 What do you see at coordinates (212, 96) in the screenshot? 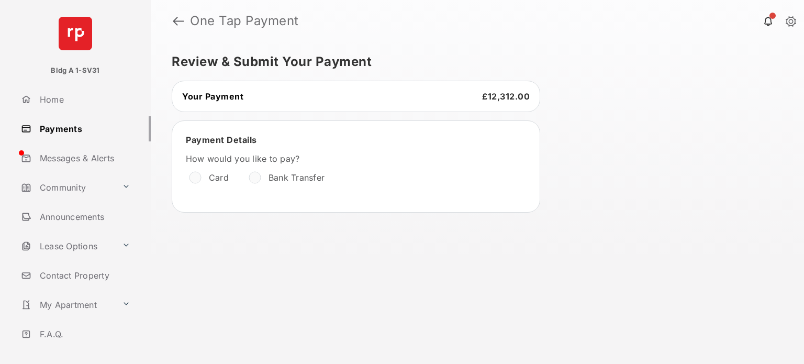
I see `span: Your Payment` at bounding box center [212, 96].